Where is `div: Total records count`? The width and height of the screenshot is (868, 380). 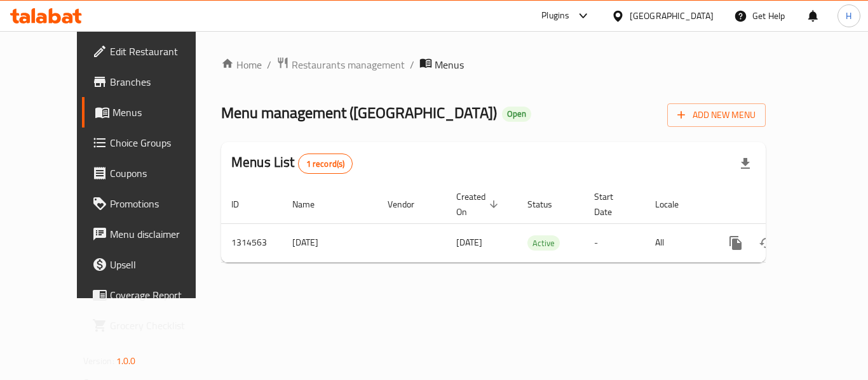
div: Total records count is located at coordinates (325, 164).